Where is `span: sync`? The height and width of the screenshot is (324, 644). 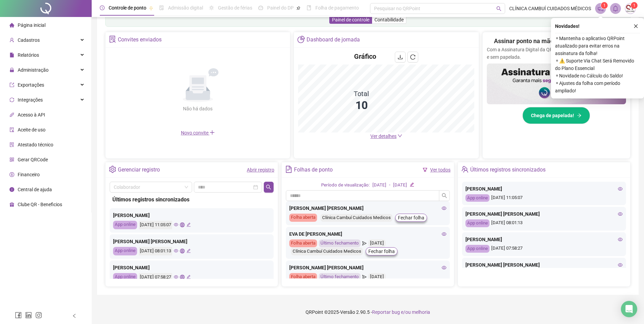
span: sync is located at coordinates (12, 99).